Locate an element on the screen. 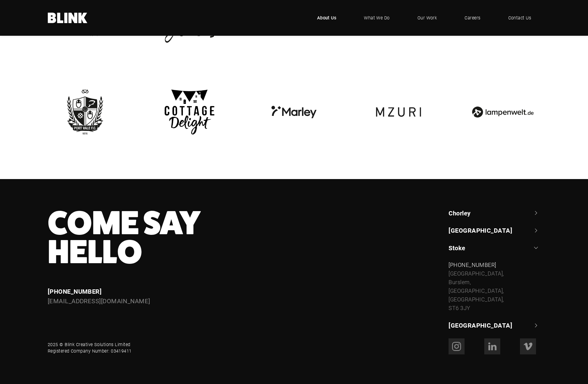 The height and width of the screenshot is (384, 588). a: About Us is located at coordinates (327, 18).